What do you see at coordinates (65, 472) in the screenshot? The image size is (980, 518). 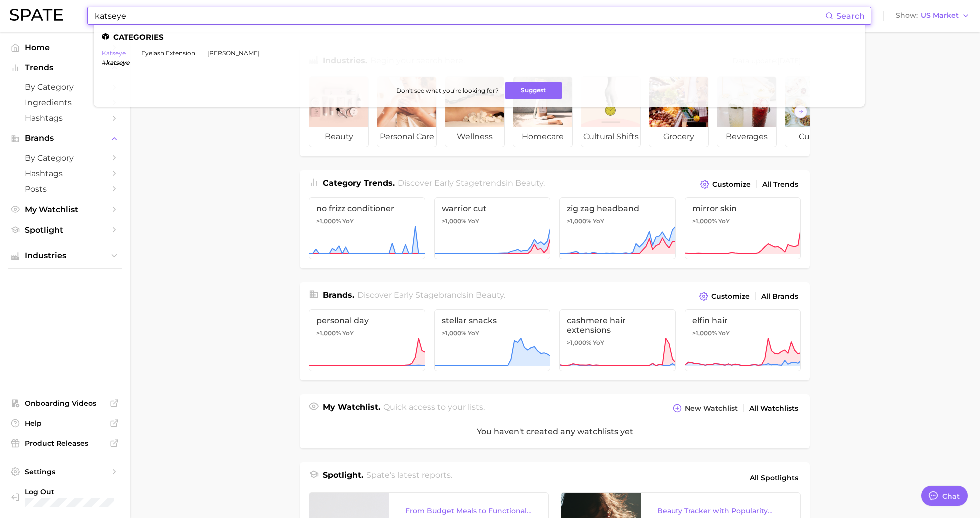 I see `a: Settings` at bounding box center [65, 472].